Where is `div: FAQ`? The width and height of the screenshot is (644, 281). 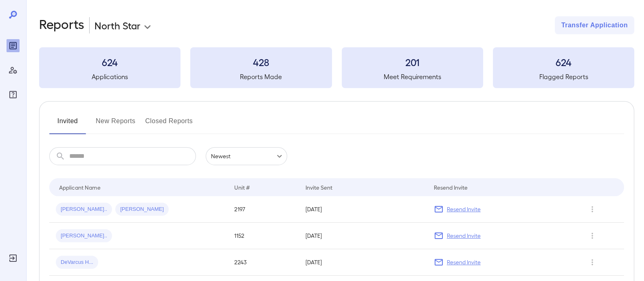 div: FAQ is located at coordinates (13, 94).